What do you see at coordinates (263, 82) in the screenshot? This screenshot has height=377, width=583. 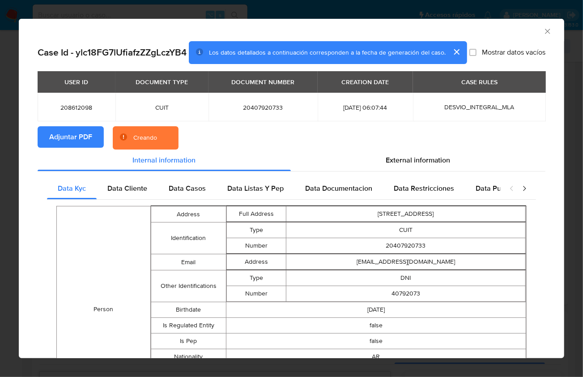 I see `div: DOCUMENT NUMBER` at bounding box center [263, 82].